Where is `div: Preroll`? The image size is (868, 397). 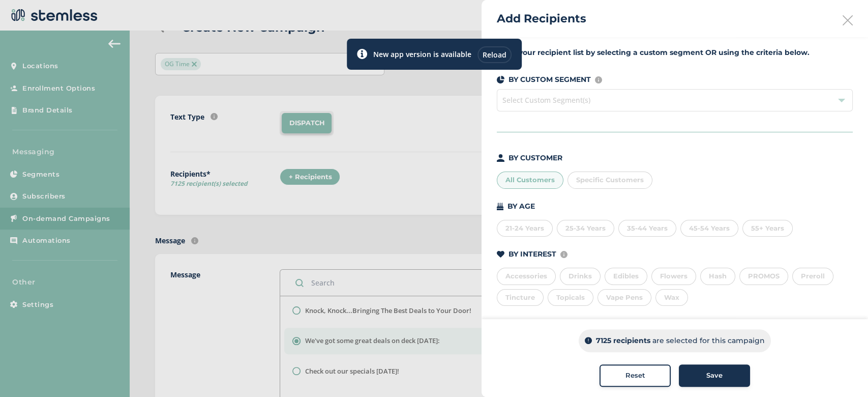
div: Preroll is located at coordinates (813, 276).